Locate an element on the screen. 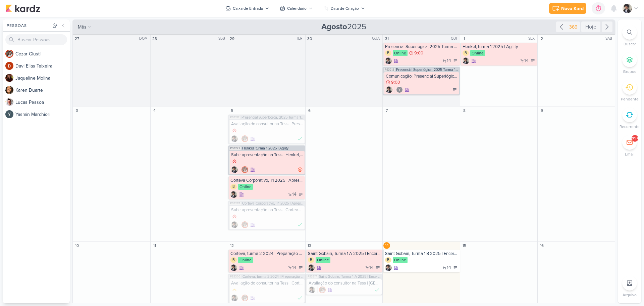  div: 30 is located at coordinates (310, 38).